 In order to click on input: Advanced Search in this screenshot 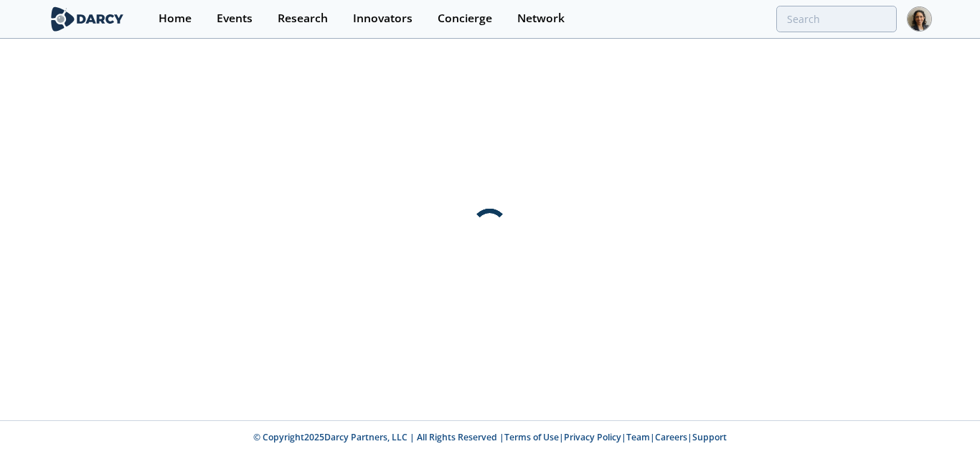, I will do `click(836, 19)`.